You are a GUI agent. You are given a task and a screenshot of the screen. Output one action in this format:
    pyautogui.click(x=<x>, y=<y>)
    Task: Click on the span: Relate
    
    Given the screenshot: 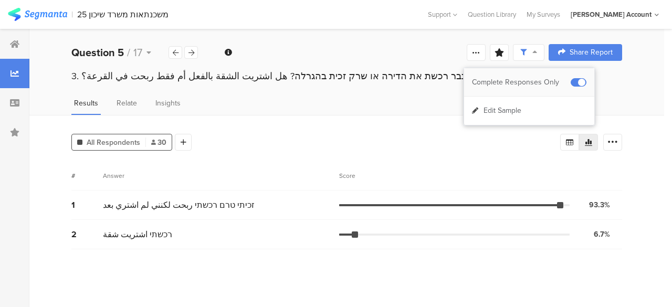 What is the action you would take?
    pyautogui.click(x=127, y=103)
    